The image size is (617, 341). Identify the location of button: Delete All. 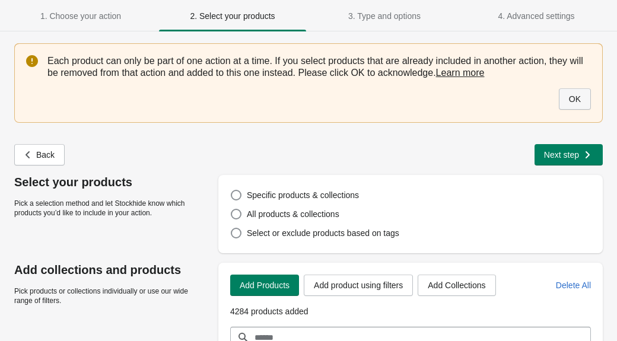
(573, 285).